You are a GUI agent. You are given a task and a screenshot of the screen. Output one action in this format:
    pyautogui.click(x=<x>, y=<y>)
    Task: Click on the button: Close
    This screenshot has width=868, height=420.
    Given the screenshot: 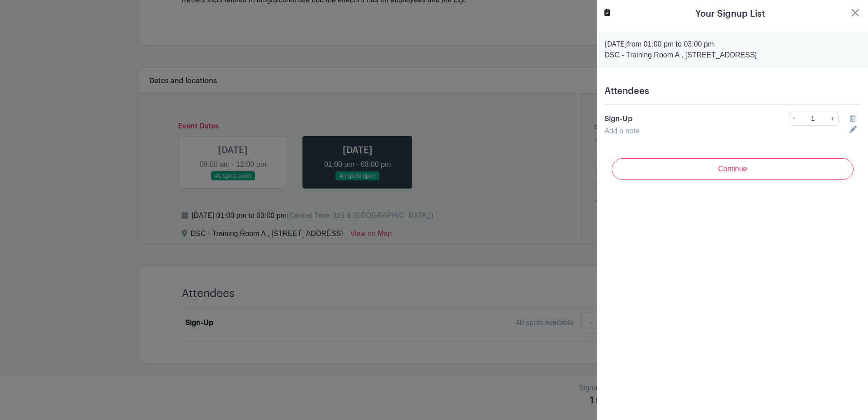 What is the action you would take?
    pyautogui.click(x=856, y=12)
    